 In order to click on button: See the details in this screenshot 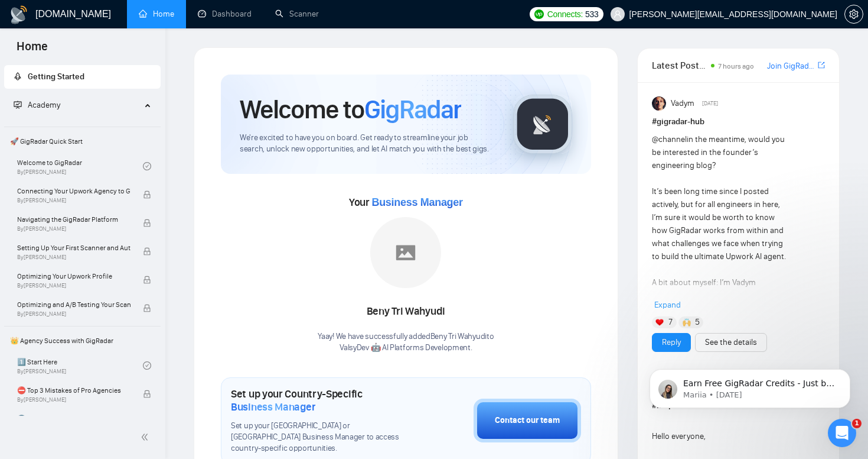, I will do `click(732, 342)`.